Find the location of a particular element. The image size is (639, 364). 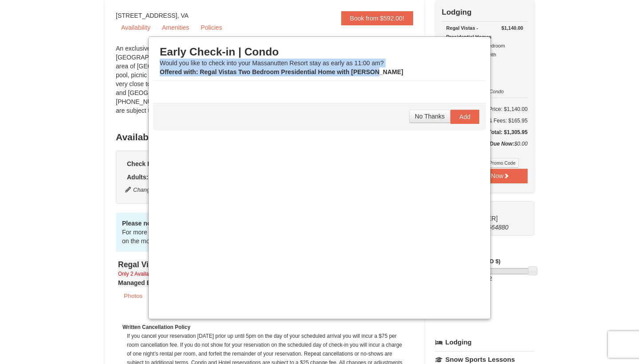

h6: Total Price: $1,140.00 is located at coordinates (485, 109).